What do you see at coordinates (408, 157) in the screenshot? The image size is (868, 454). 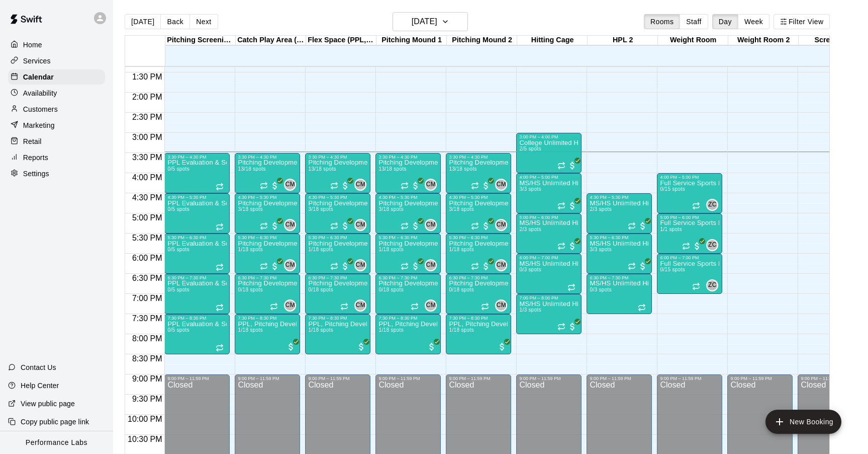 I see `div: 3:30 PM – 4:30 PM` at bounding box center [408, 157].